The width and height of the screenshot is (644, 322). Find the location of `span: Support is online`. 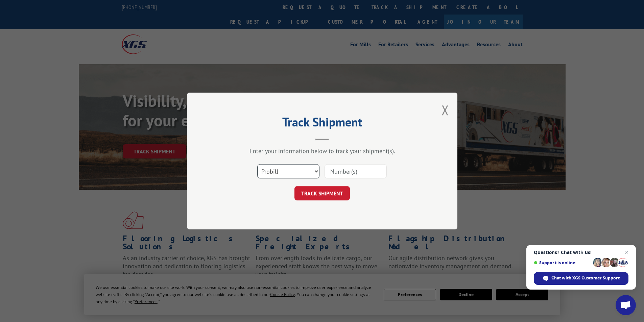

span: Support is online is located at coordinates (562, 262).